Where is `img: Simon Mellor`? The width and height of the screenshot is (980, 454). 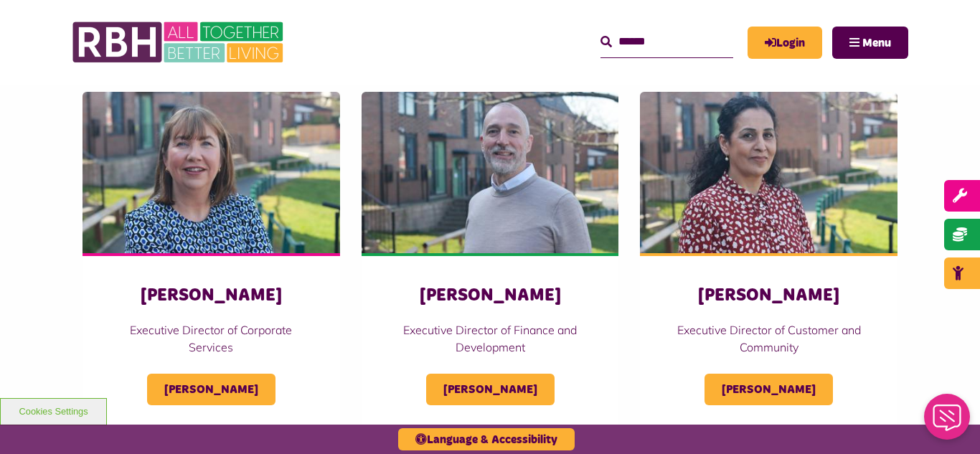
img: Simon Mellor is located at coordinates (490, 172).